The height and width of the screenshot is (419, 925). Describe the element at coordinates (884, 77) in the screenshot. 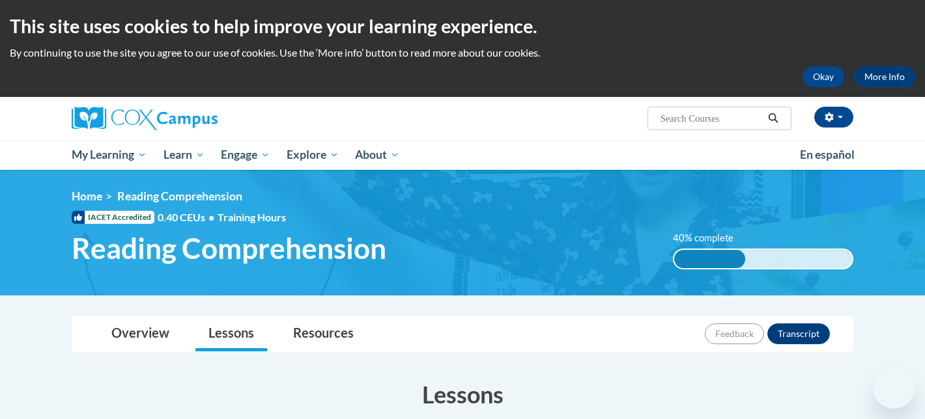

I see `a: More Info` at that location.